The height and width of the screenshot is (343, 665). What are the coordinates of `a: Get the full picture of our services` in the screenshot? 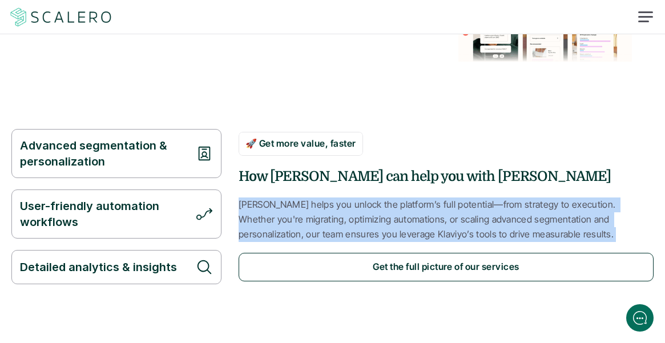 It's located at (446, 267).